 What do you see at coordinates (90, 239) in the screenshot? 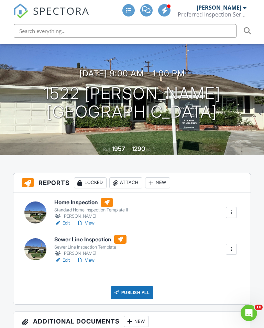
I see `h6: Sewer Line Inspection` at bounding box center [90, 239].